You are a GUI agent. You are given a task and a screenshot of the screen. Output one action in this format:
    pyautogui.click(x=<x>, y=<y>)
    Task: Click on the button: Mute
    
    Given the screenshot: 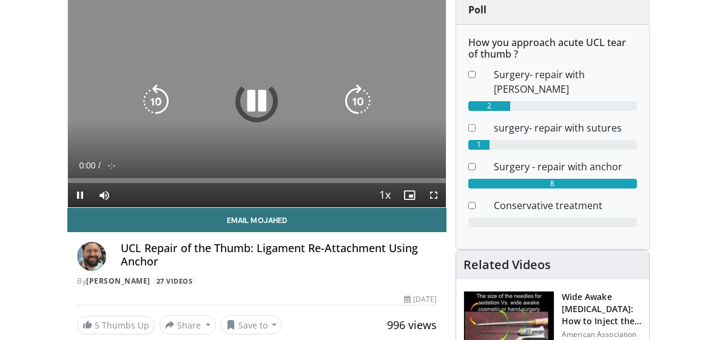 What is the action you would take?
    pyautogui.click(x=104, y=195)
    